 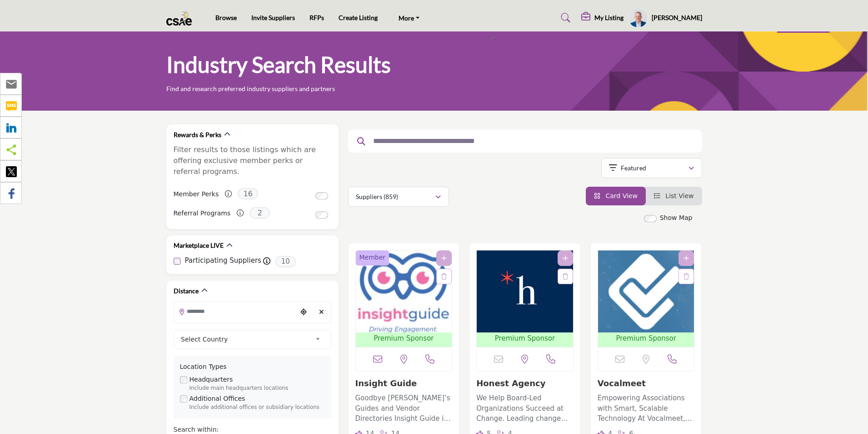 I want to click on div: Include main headquarters locations, so click(x=257, y=389).